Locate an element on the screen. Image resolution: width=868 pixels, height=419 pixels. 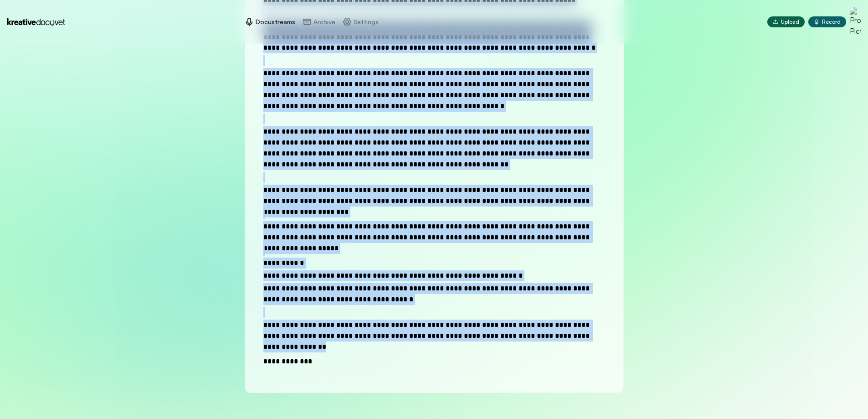
p: Archive is located at coordinates (325, 22).